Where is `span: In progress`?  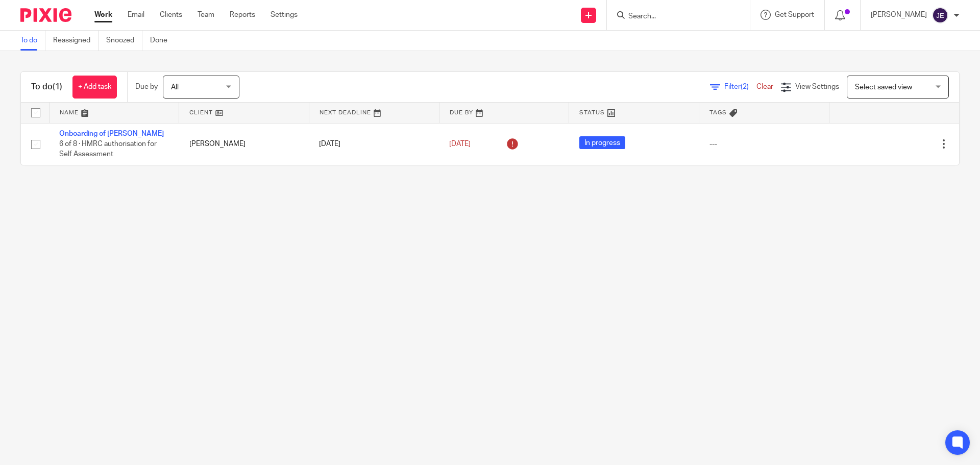
span: In progress is located at coordinates (602, 143).